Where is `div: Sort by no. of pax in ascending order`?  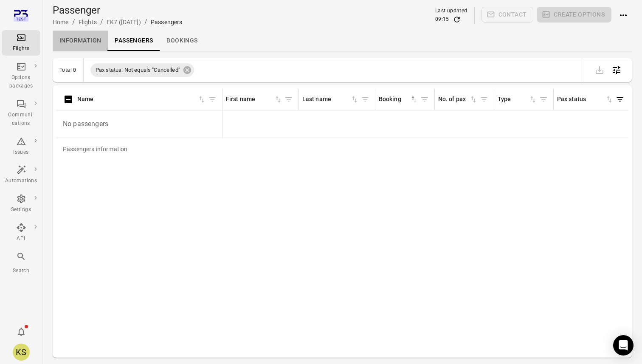 div: Sort by no. of pax in ascending order is located at coordinates (458, 99).